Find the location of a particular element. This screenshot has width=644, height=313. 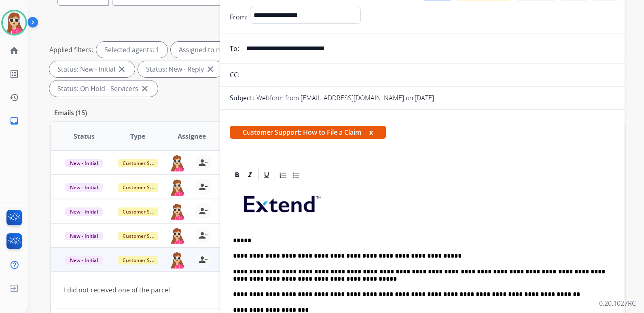

span: Customer Support: How to File a Claim is located at coordinates (308, 132).